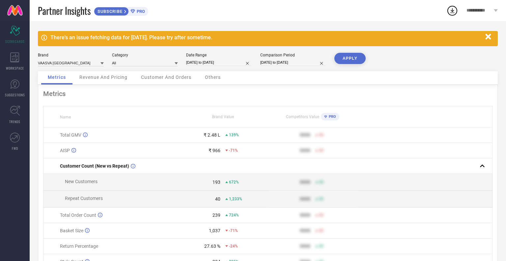 The width and height of the screenshot is (506, 261). I want to click on input: Select comparison period, so click(293, 62).